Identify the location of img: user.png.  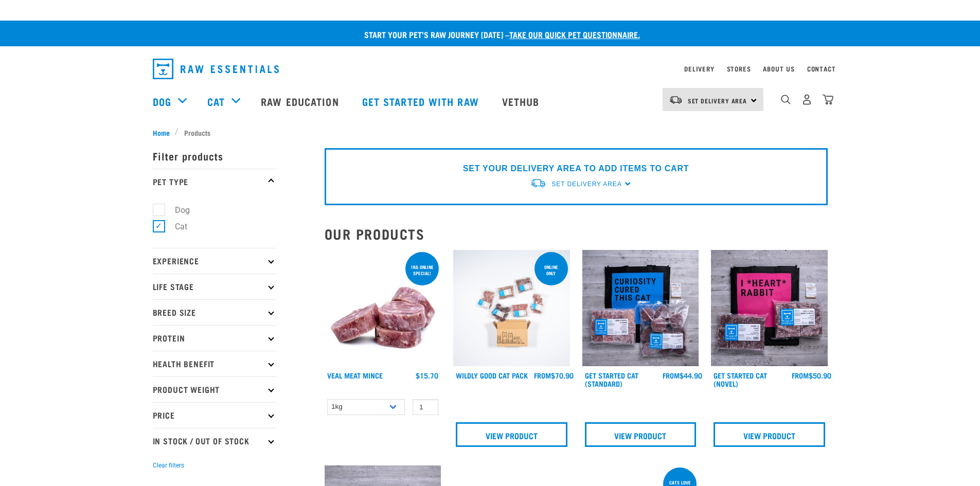
(806, 99).